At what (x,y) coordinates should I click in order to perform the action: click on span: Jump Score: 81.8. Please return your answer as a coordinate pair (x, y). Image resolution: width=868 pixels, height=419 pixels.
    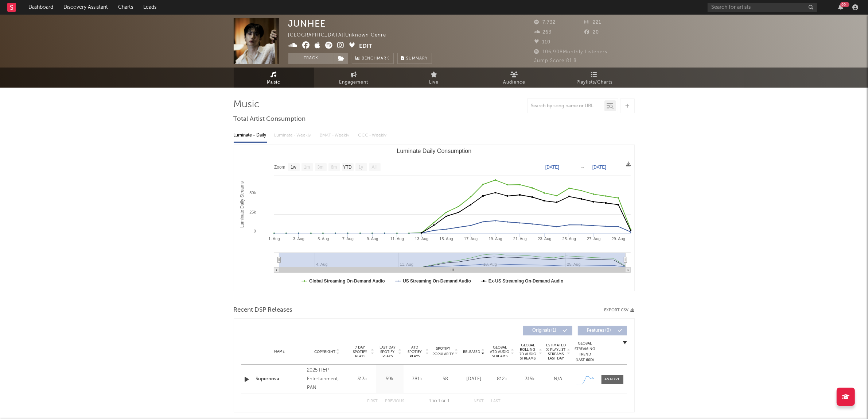
    Looking at the image, I should click on (555, 60).